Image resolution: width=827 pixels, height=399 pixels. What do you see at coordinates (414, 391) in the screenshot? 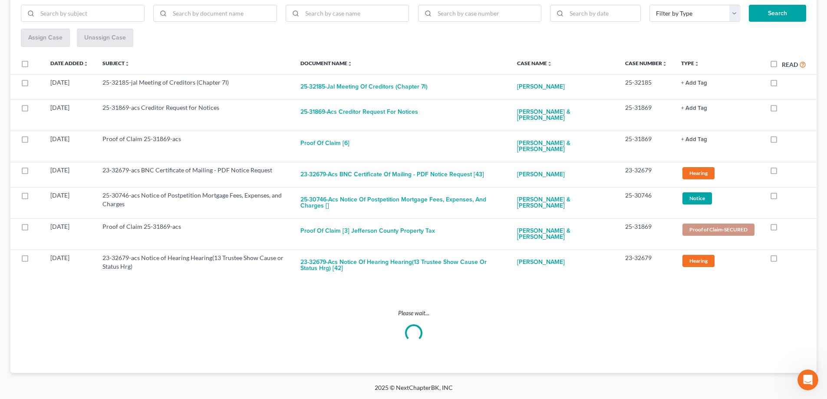
I see `div: 2025 © NextChapterBK, INC` at bounding box center [414, 391].